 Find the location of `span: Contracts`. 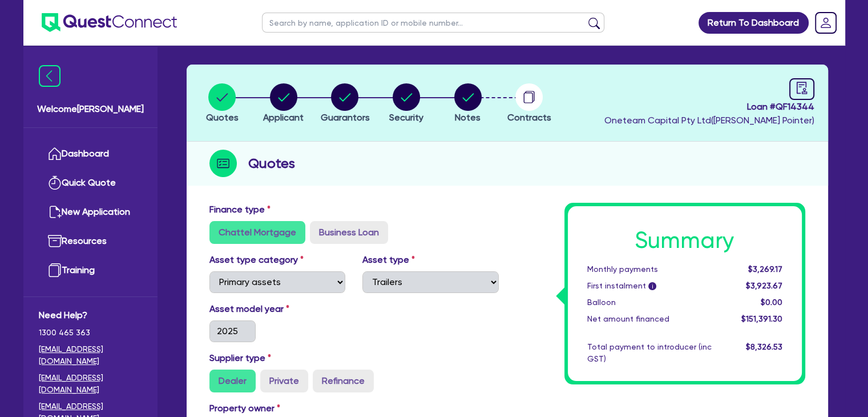

span: Contracts is located at coordinates (529, 117).